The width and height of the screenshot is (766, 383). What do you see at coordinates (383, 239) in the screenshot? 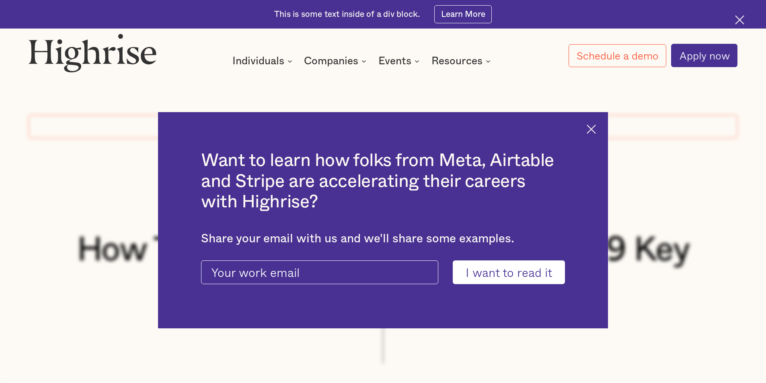
I see `div: Share your email with us and we'll share some examples.` at bounding box center [383, 239].